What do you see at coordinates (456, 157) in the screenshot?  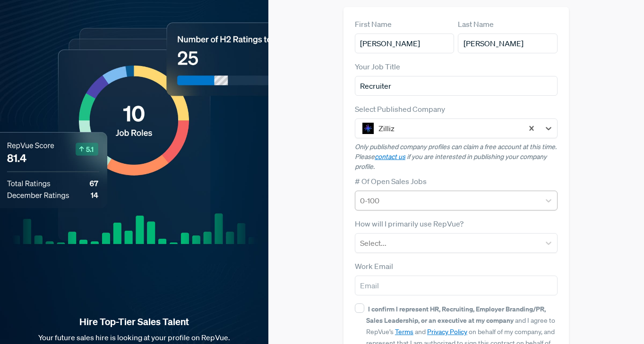 I see `p: Only published company profiles can claim a free account at this time. Please if you are interest...` at bounding box center [456, 157].